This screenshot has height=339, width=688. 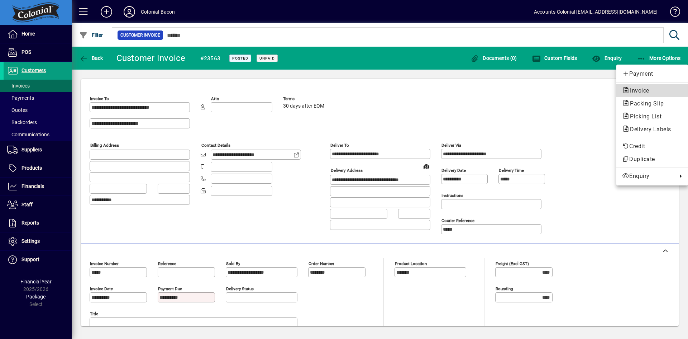 I want to click on span: Duplicate, so click(x=652, y=159).